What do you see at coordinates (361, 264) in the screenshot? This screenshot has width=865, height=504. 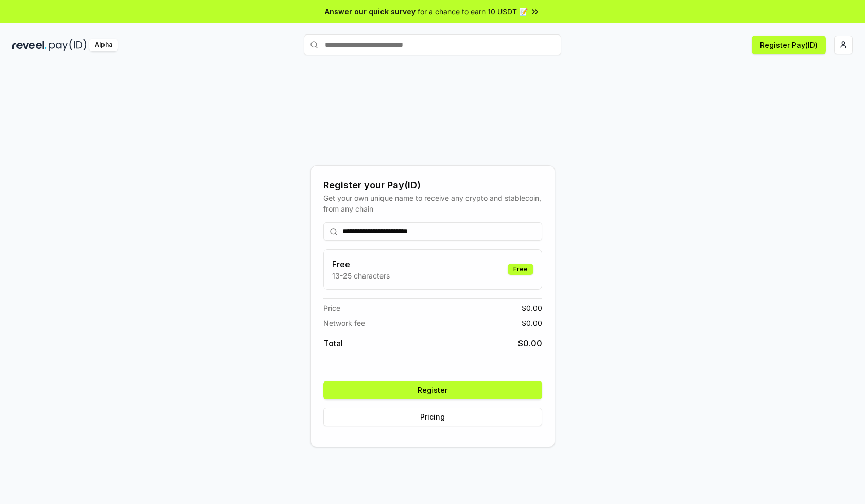 I see `h3: Free` at bounding box center [361, 264].